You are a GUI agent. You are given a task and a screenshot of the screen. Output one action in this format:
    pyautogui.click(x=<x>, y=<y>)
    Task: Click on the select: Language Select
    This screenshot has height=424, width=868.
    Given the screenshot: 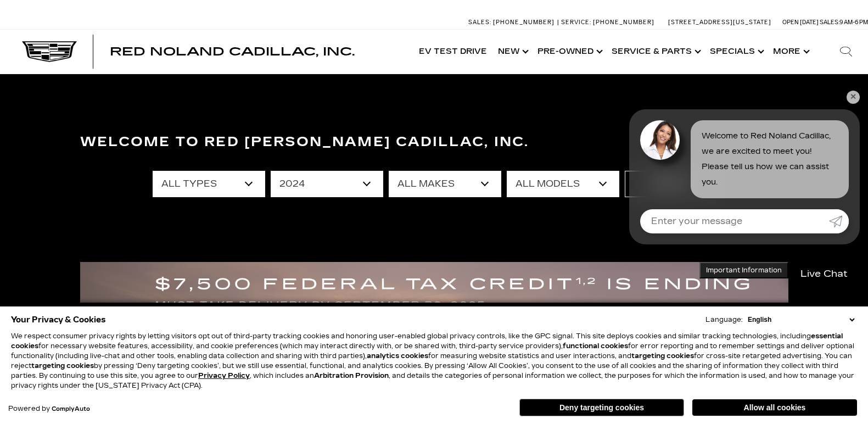 What is the action you would take?
    pyautogui.click(x=801, y=320)
    